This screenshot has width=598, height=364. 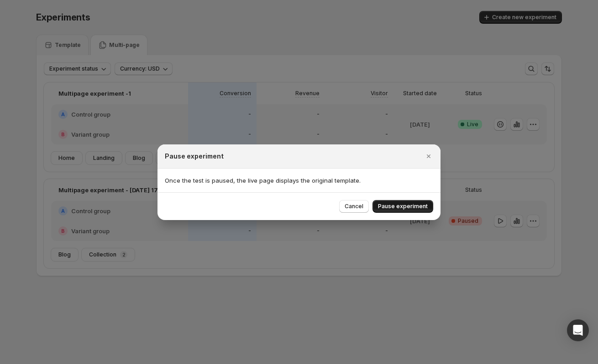 I want to click on span: Cancel, so click(x=354, y=206).